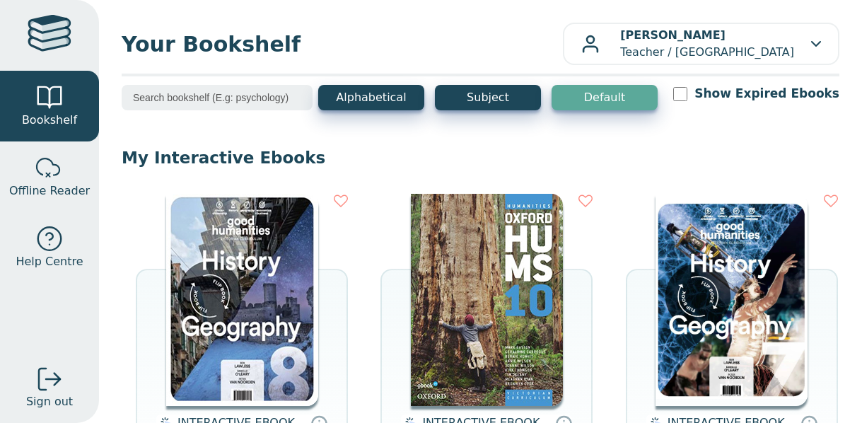  I want to click on button: Subject, so click(488, 98).